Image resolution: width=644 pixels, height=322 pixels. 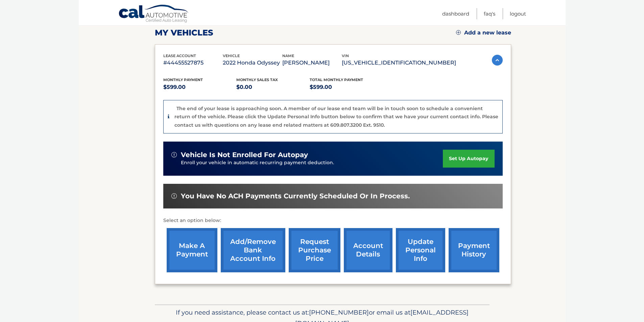 What do you see at coordinates (183, 80) in the screenshot?
I see `span: Monthly Payment` at bounding box center [183, 80].